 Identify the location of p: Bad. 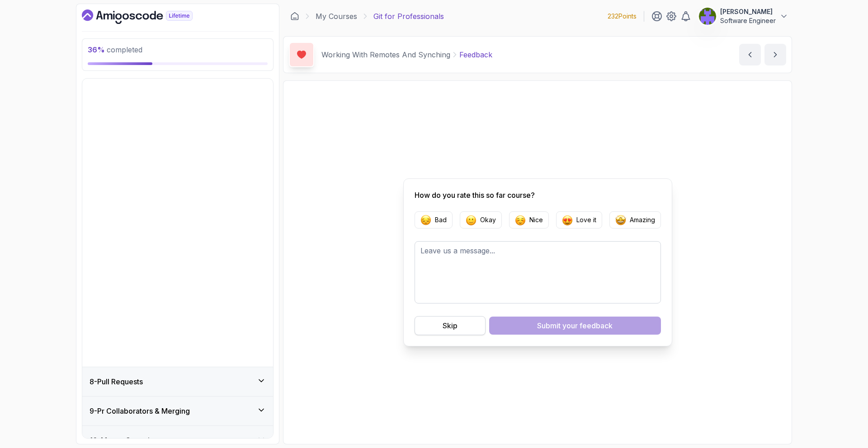
(440, 220).